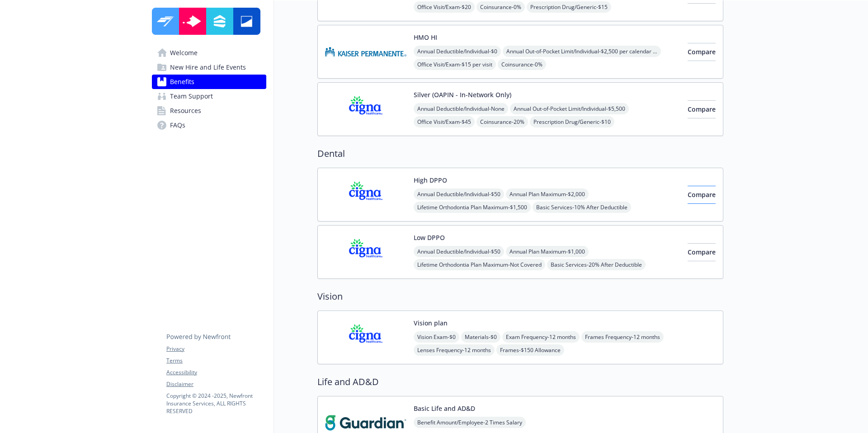  I want to click on span: Annual Out-of-Pocket Limit/Individual - $5,500, so click(569, 109).